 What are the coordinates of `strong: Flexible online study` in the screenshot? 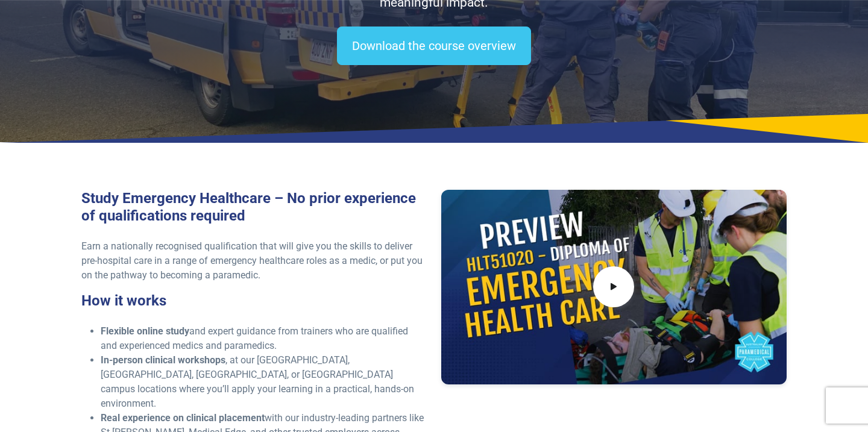 It's located at (145, 331).